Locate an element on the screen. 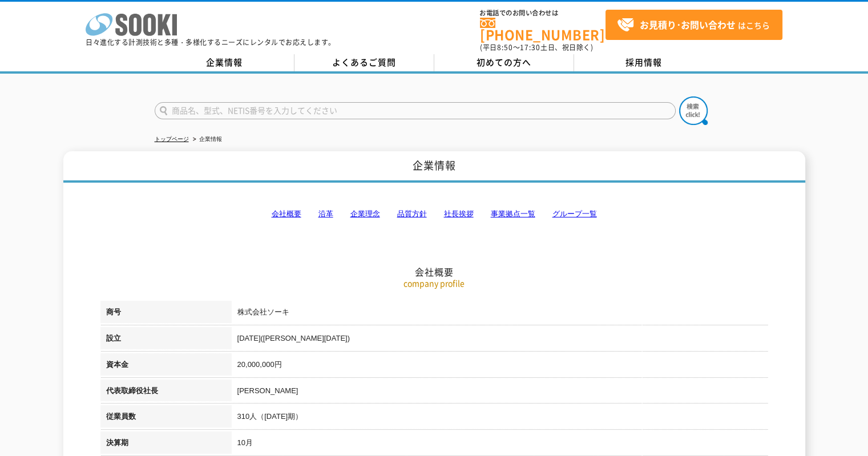  th: 設立 is located at coordinates (166, 340).